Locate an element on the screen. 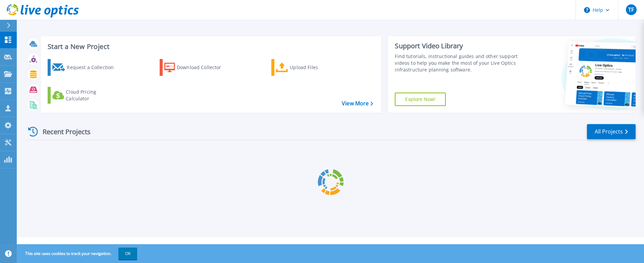 The width and height of the screenshot is (644, 263). button: OK is located at coordinates (128, 254).